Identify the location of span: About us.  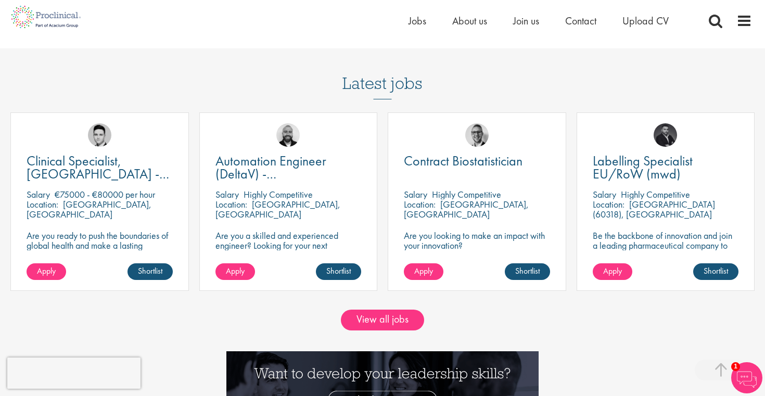
(469, 21).